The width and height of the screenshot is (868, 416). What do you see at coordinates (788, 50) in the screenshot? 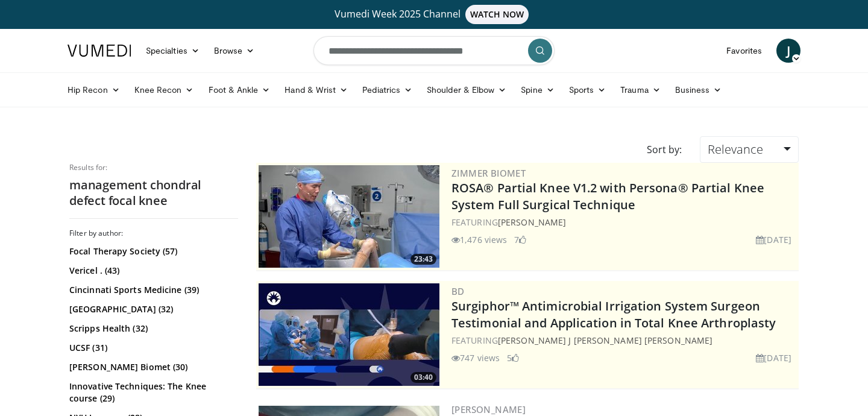
I see `span: J` at bounding box center [788, 50].